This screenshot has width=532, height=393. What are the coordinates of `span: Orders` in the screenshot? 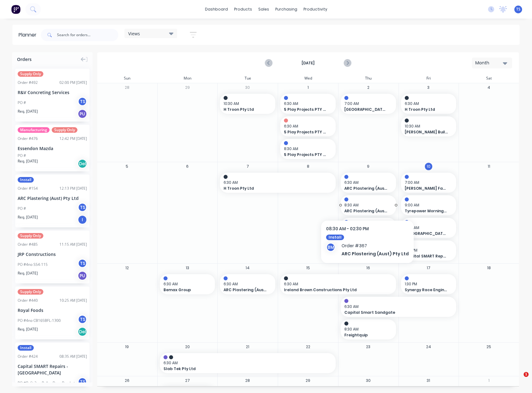 It's located at (24, 59).